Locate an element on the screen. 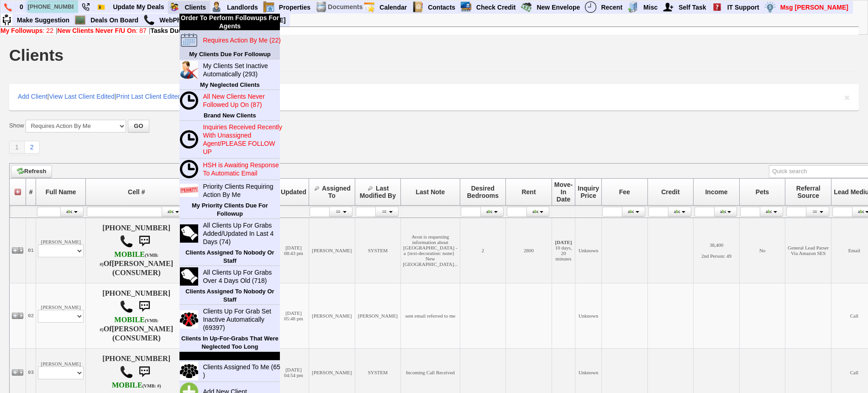 Image resolution: width=868 pixels, height=393 pixels. td: Documents is located at coordinates (345, 7).